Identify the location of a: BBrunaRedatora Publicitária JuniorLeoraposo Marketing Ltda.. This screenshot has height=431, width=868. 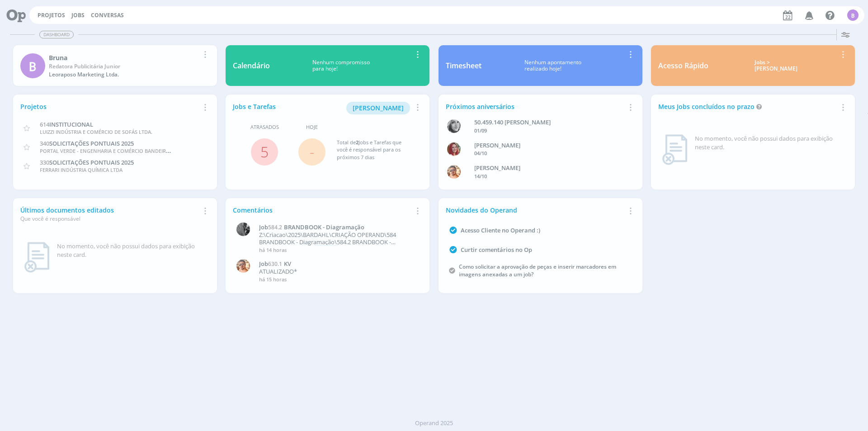
(115, 65).